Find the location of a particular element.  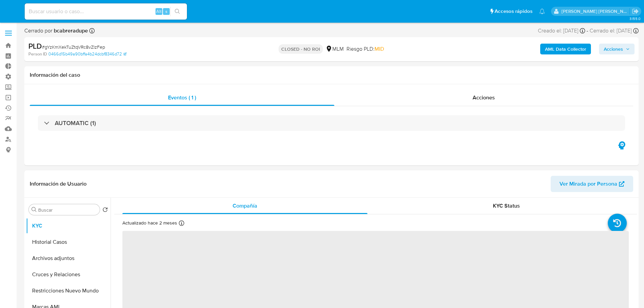

span: Alt is located at coordinates (159, 11).